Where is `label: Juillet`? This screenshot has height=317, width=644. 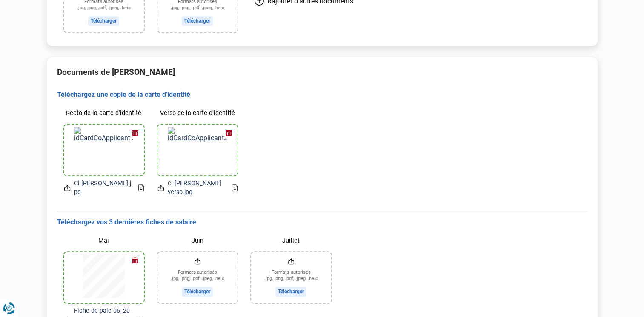 label: Juillet is located at coordinates (291, 241).